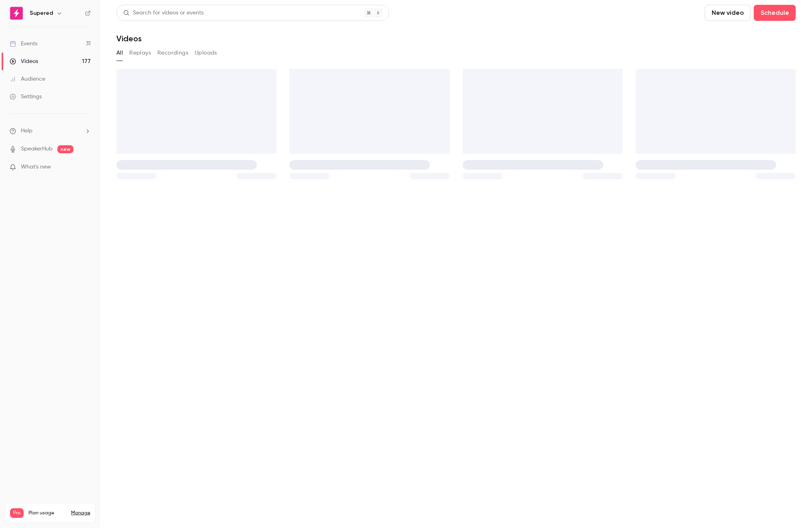  I want to click on span: new, so click(66, 149).